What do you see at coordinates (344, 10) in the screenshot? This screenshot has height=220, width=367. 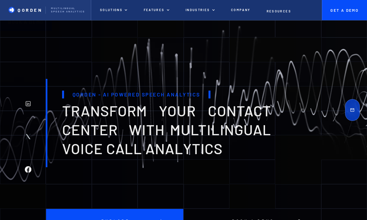 I see `p: Get A Demo` at bounding box center [344, 10].